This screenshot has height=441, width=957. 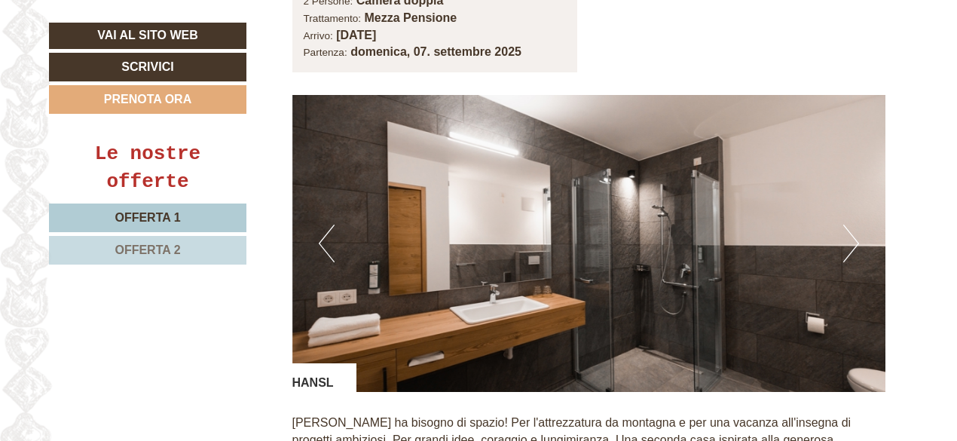 What do you see at coordinates (589, 243) in the screenshot?
I see `img: image` at bounding box center [589, 243].